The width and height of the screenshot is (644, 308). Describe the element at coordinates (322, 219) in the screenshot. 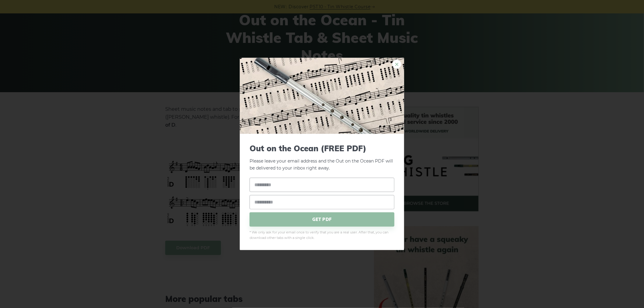

I see `span: GET PDF` at that location.